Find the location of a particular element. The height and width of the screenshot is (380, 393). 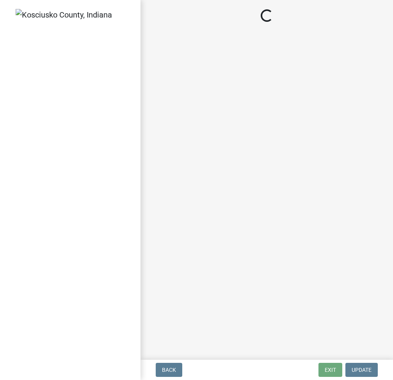

span: Update is located at coordinates (361, 370).